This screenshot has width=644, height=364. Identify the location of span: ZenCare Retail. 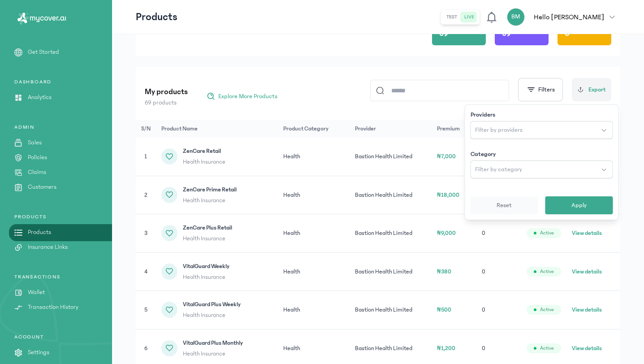
(204, 151).